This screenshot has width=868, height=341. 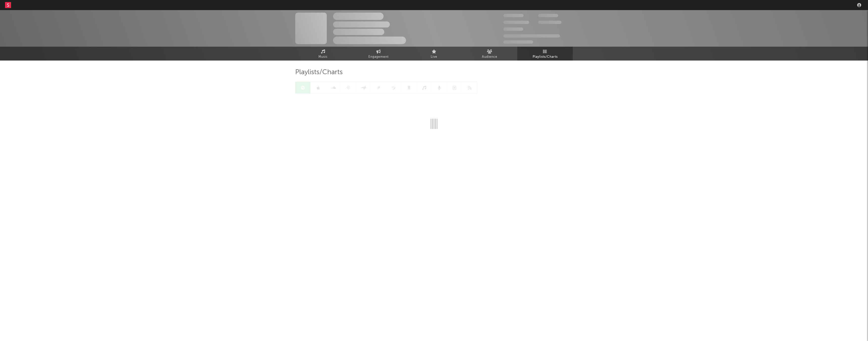 I want to click on a: Engagement, so click(x=379, y=54).